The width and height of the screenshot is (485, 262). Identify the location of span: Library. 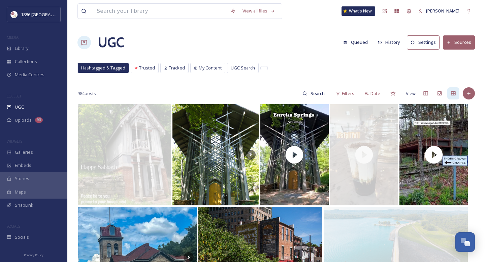
(22, 48).